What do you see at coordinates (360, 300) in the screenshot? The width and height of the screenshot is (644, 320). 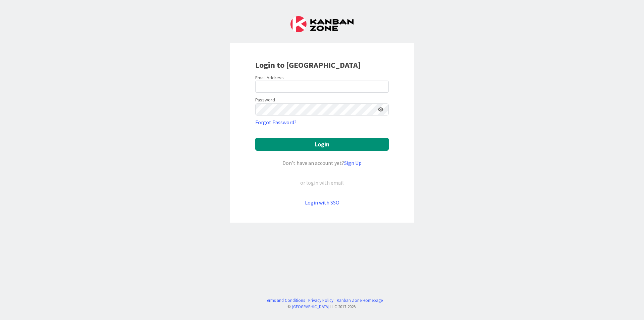 I see `a: Kanban Zone Homepage` at bounding box center [360, 300].